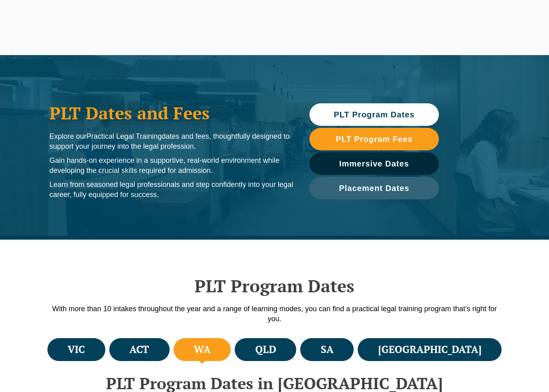 Image resolution: width=549 pixels, height=392 pixels. I want to click on span: Immersive Dates, so click(374, 163).